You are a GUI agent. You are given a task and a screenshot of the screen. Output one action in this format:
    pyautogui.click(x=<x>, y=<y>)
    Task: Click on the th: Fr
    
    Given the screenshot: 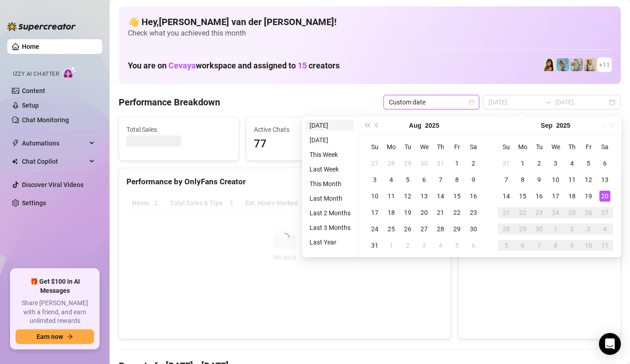 What is the action you would take?
    pyautogui.click(x=589, y=147)
    